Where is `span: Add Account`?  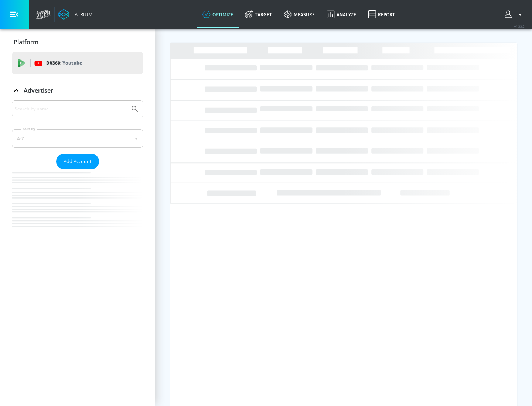 span: Add Account is located at coordinates (78, 161).